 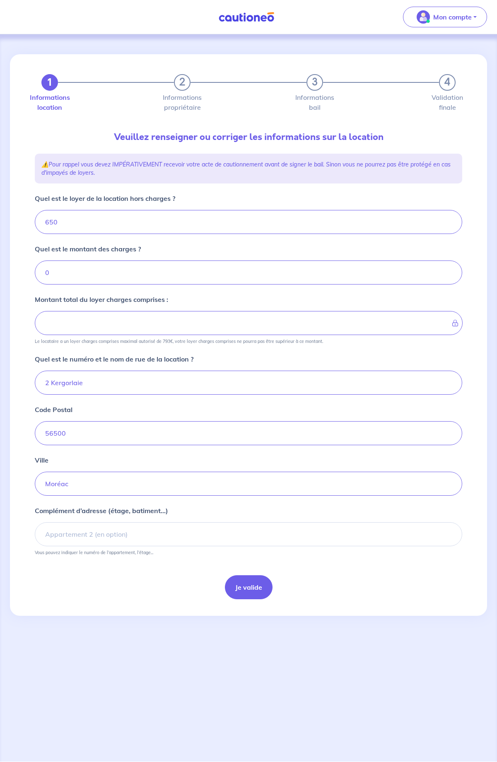 What do you see at coordinates (88, 249) in the screenshot?
I see `p: Quel est le montant des charges ?` at bounding box center [88, 249].